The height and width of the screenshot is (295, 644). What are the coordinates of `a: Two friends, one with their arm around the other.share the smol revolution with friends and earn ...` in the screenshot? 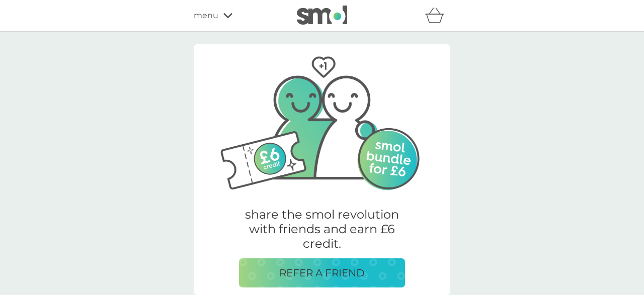 It's located at (322, 171).